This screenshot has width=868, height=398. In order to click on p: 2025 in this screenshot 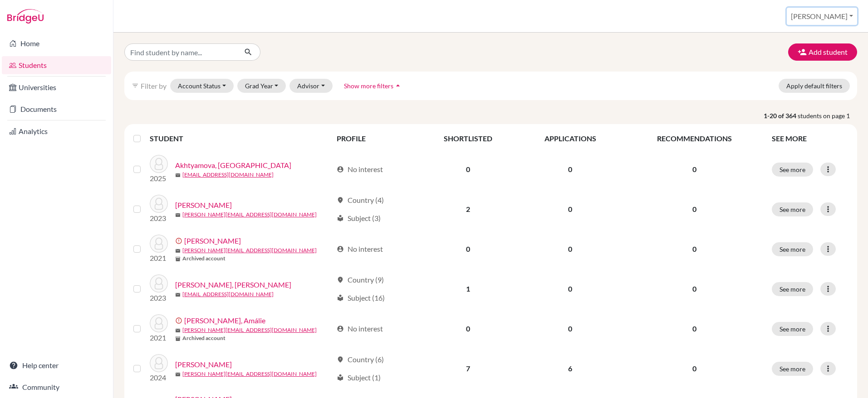, I will do `click(159, 179)`.